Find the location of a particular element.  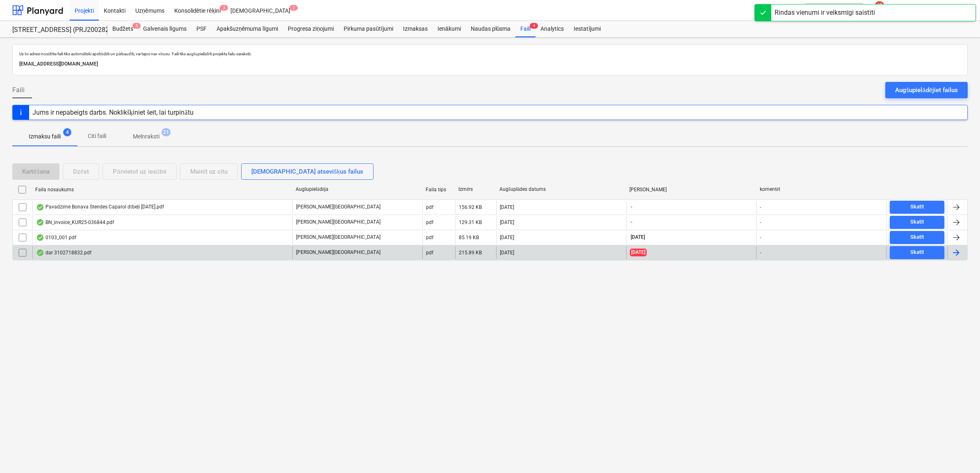

div: Naudas plūsma is located at coordinates (490, 29).